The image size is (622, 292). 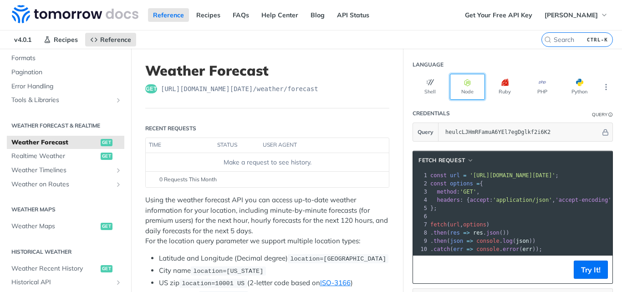 What do you see at coordinates (335, 282) in the screenshot?
I see `a: ISO-3166` at bounding box center [335, 282].